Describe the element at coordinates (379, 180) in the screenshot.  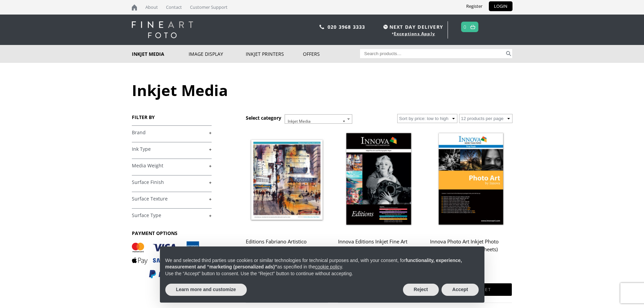
I see `img: Innova Editions Inkjet Fine Art Paper Sample Pack (6 Sheets)` at that location.